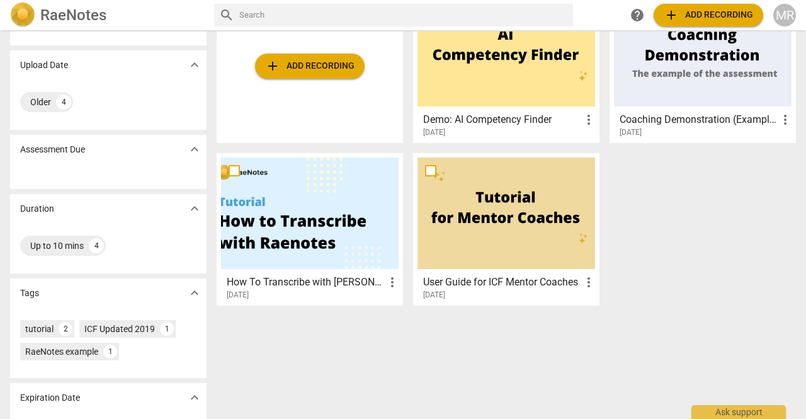 This screenshot has height=419, width=806. I want to click on a: Help, so click(637, 15).